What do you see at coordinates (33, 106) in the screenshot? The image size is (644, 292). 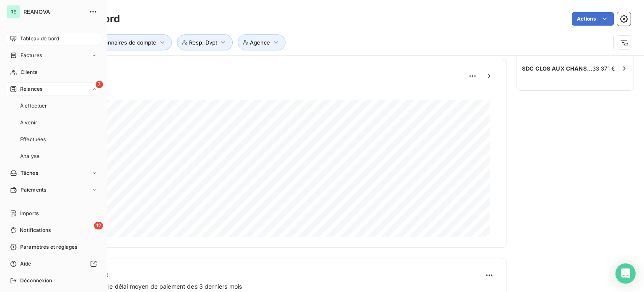 I see `span: À effectuer` at bounding box center [33, 106].